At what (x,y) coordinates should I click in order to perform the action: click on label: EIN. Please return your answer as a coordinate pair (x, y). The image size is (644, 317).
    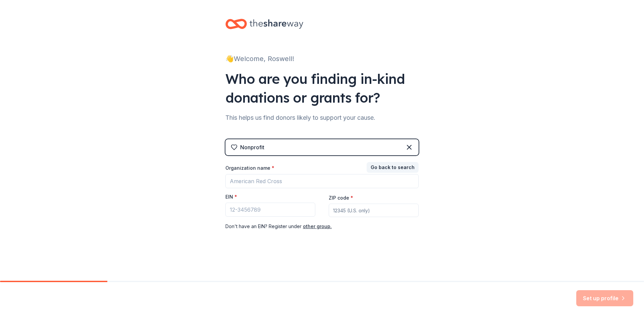
    Looking at the image, I should click on (231, 197).